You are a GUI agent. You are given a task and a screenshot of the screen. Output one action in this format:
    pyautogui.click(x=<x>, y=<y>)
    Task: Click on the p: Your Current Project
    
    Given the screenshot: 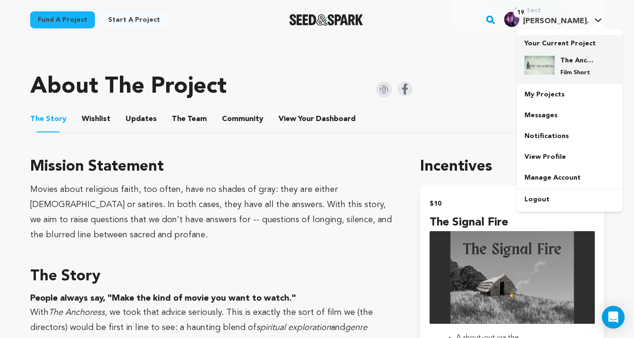 What is the action you would take?
    pyautogui.click(x=570, y=42)
    